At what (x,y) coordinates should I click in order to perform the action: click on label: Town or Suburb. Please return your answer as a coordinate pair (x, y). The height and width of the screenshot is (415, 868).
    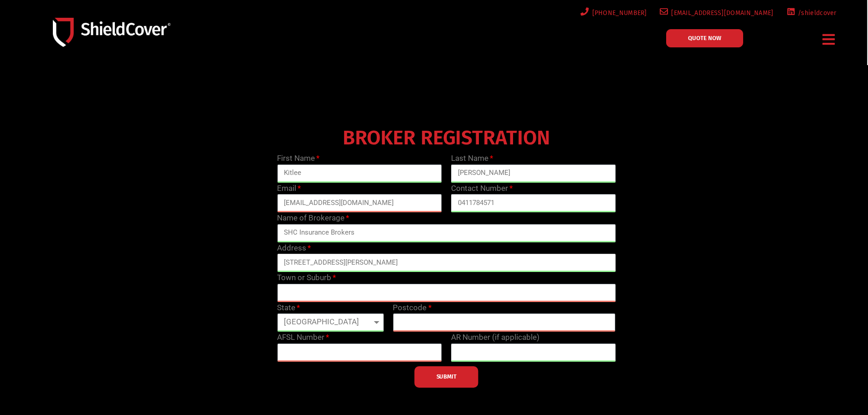
    Looking at the image, I should click on (307, 278).